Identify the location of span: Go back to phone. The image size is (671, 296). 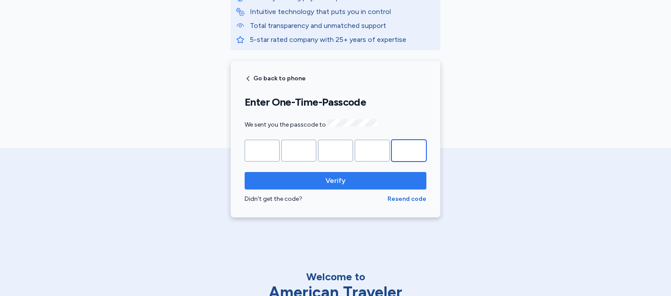
(280, 79).